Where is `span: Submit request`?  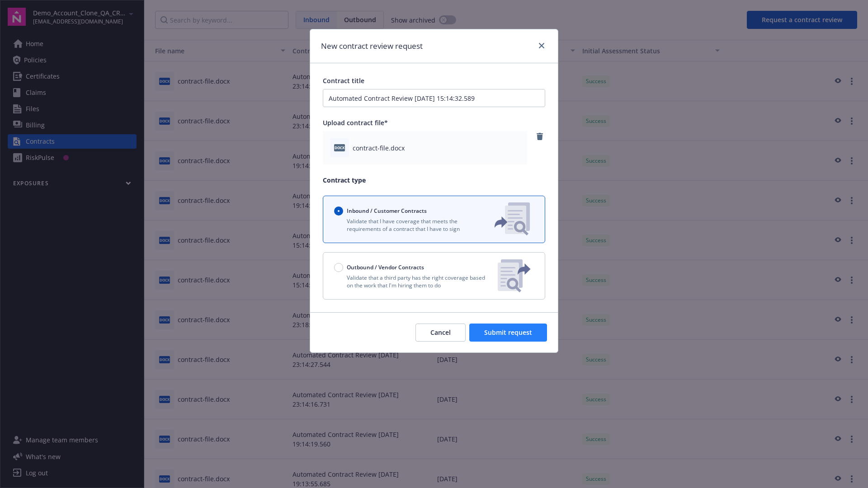 span: Submit request is located at coordinates (508, 332).